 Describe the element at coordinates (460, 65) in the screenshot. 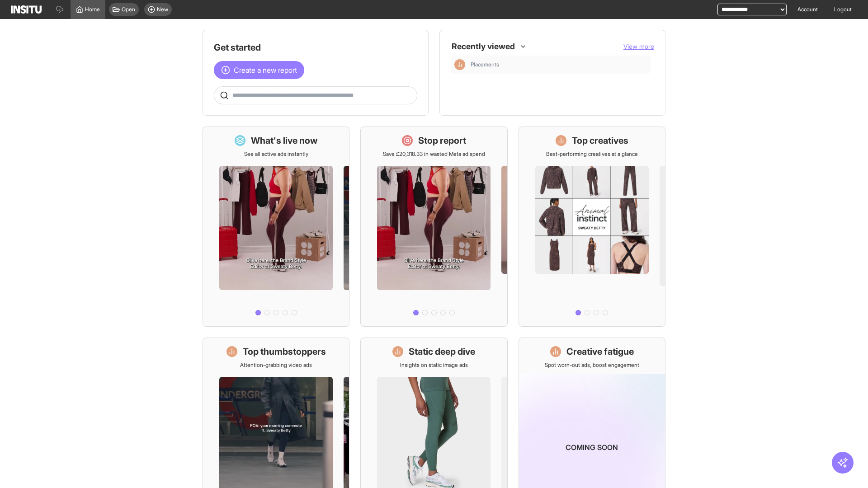

I see `div: Insights` at that location.